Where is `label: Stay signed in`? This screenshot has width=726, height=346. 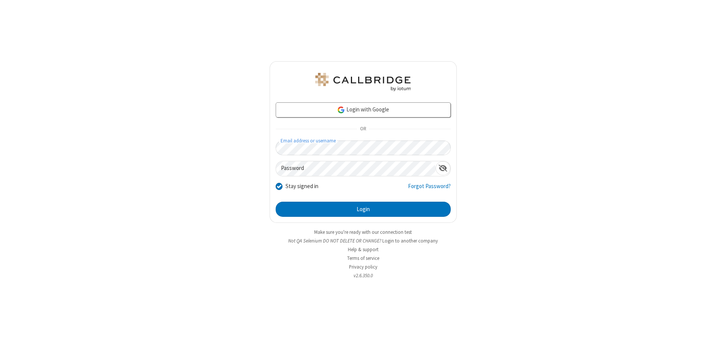
label: Stay signed in is located at coordinates (302, 186).